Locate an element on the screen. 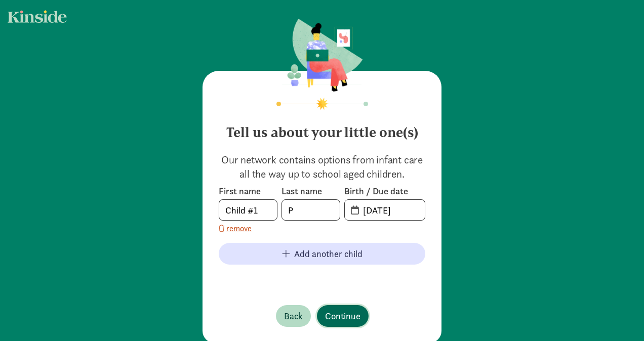 The image size is (644, 341). label: First name is located at coordinates (248, 191).